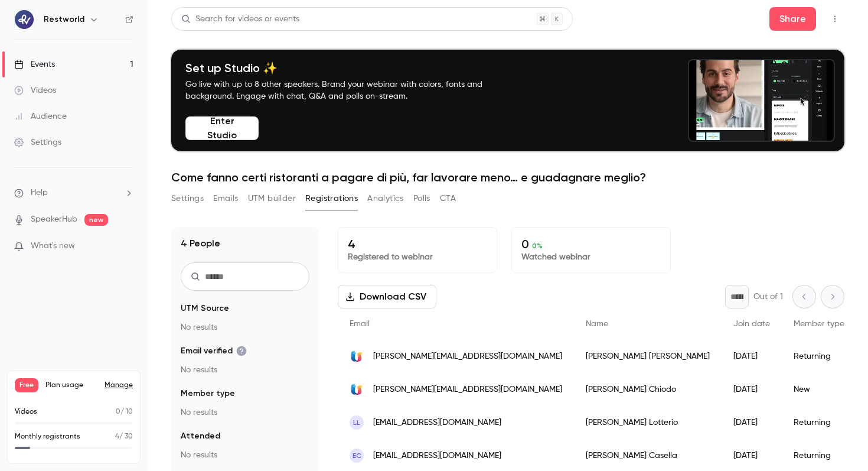  What do you see at coordinates (97, 220) in the screenshot?
I see `span: new` at bounding box center [97, 220].